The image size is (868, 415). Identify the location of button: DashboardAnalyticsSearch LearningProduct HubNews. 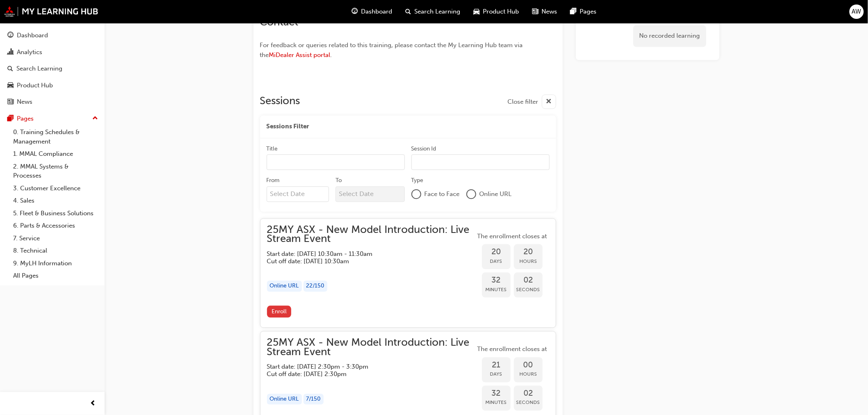
(52, 68).